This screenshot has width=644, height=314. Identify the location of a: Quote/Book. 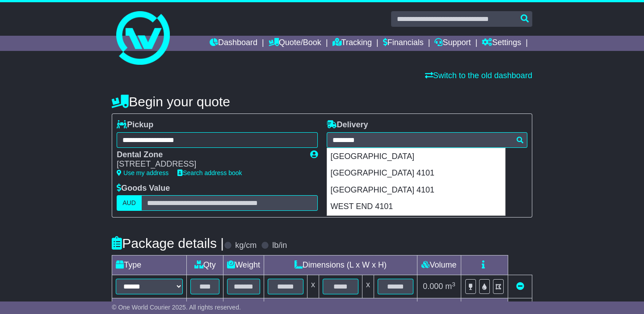
(295, 43).